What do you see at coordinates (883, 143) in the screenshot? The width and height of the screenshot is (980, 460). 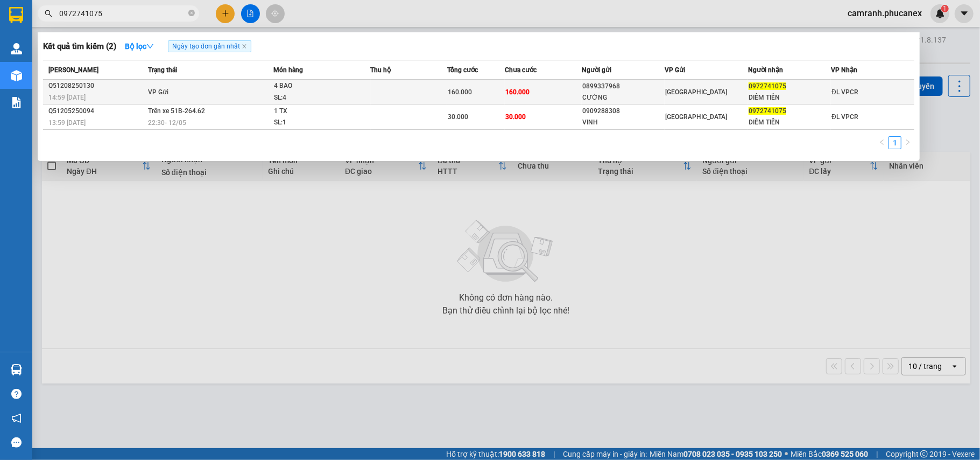 I see `li: Previous Page` at bounding box center [883, 143].